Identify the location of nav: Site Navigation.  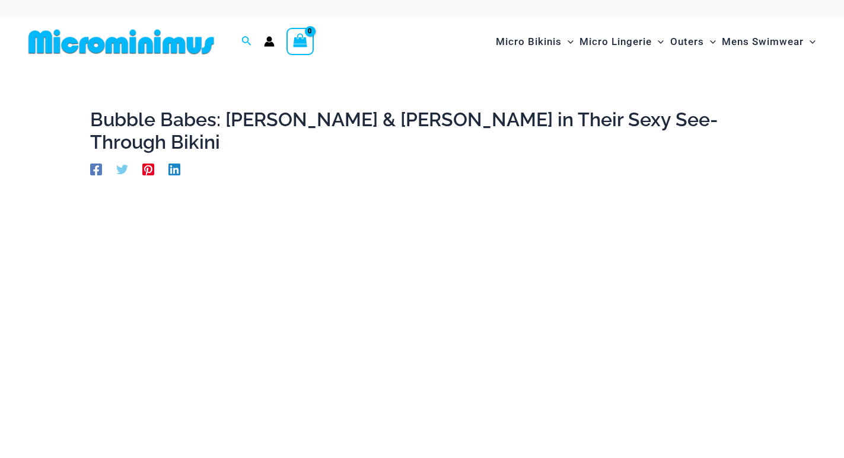
(655, 42).